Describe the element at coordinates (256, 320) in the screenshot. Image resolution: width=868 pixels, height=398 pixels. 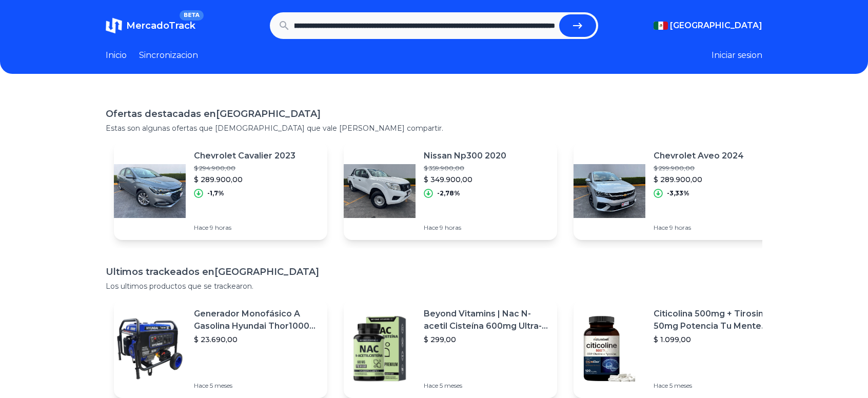
I see `p: Generador Monofásico A Gasolina Hyundai Thor10000 P 11.5 Kw` at that location.